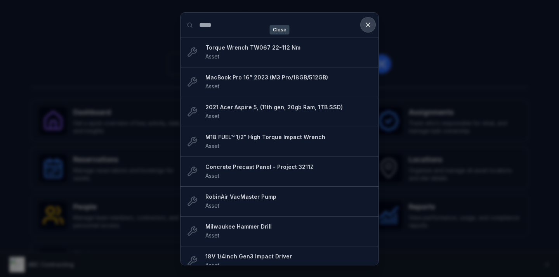 The width and height of the screenshot is (559, 277). What do you see at coordinates (289, 137) in the screenshot?
I see `strong: M18 FUEL™ 1/2" High Torque Impact Wrench` at bounding box center [289, 137].